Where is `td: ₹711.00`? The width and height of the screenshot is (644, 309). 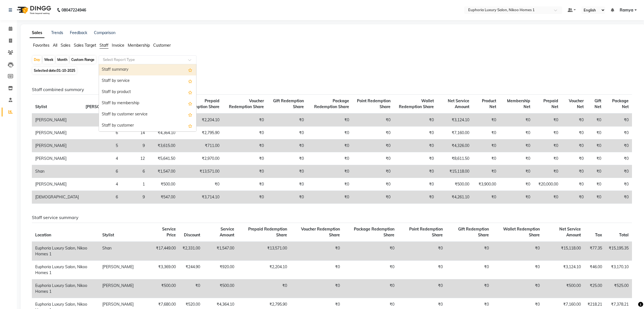 td: ₹711.00 is located at coordinates (201, 146).